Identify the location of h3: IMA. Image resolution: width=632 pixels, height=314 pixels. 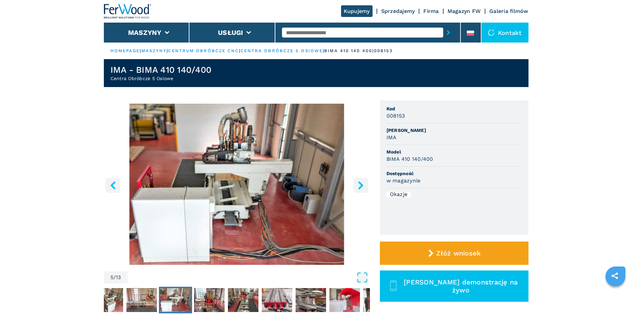
(392, 137).